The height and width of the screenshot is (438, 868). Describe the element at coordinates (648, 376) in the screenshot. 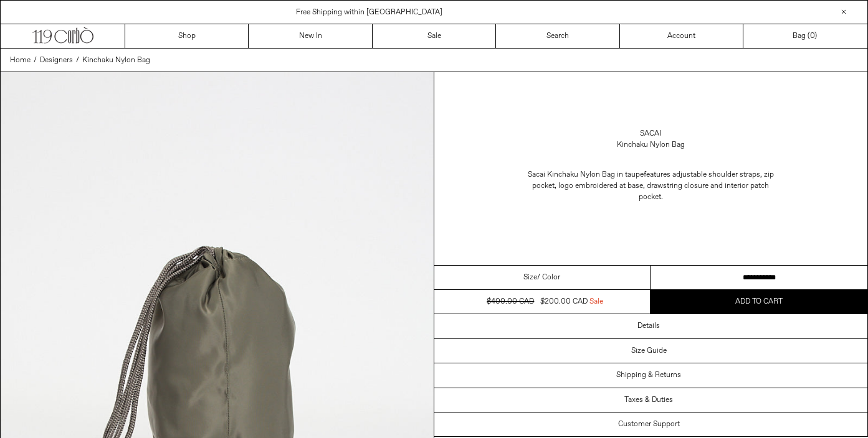

I see `h3: Shipping & Returns` at that location.